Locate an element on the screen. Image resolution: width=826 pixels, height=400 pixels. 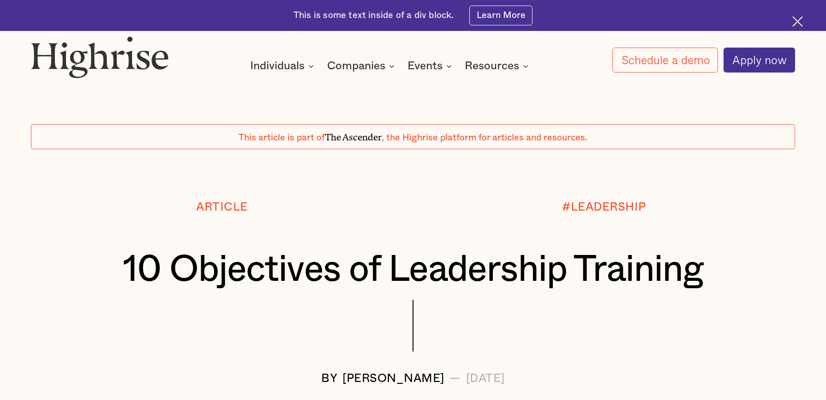
a: Learn More is located at coordinates (501, 15).